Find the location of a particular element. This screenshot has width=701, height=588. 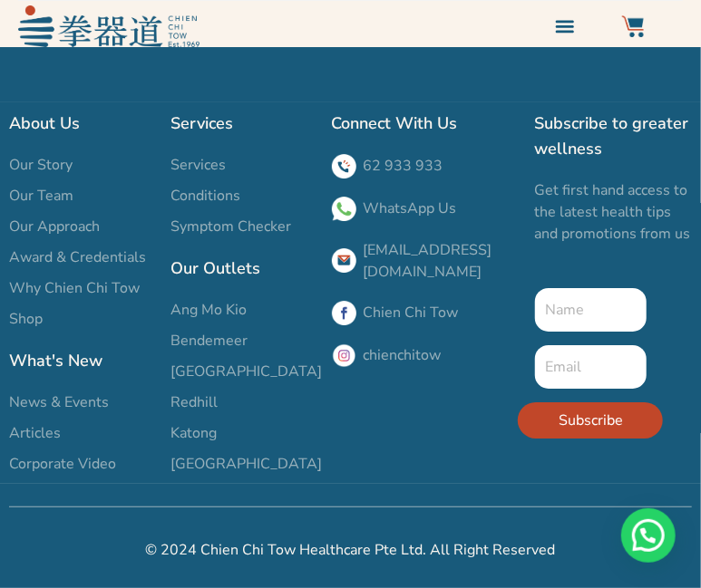

a: 62 933 933 is located at coordinates (404, 166).